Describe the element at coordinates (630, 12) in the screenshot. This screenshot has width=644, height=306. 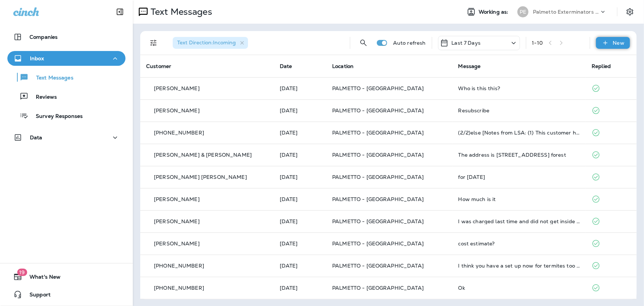
I see `button: Settings` at that location.